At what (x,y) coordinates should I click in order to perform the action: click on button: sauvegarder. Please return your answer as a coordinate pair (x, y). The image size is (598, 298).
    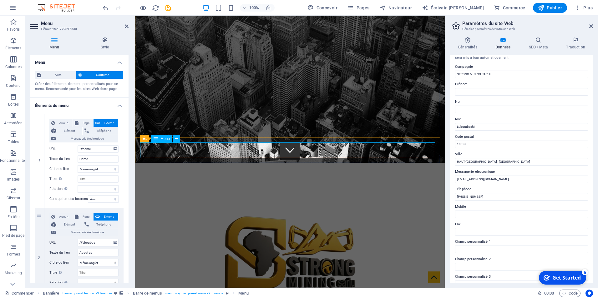
    Looking at the image, I should click on (168, 8).